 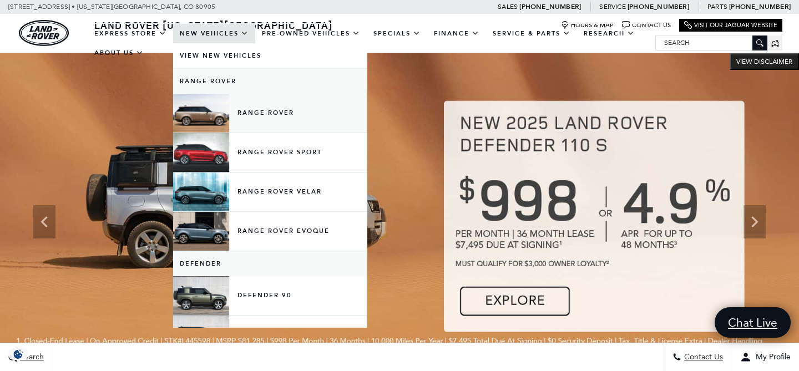 What do you see at coordinates (646, 25) in the screenshot?
I see `a: Contact Us` at bounding box center [646, 25].